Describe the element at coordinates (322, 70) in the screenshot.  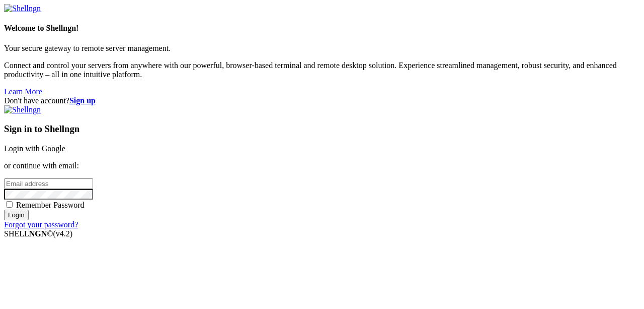
I see `p: Connect and control your servers from anywhere with our powerful, browser-based terminal and remo...` at that location.